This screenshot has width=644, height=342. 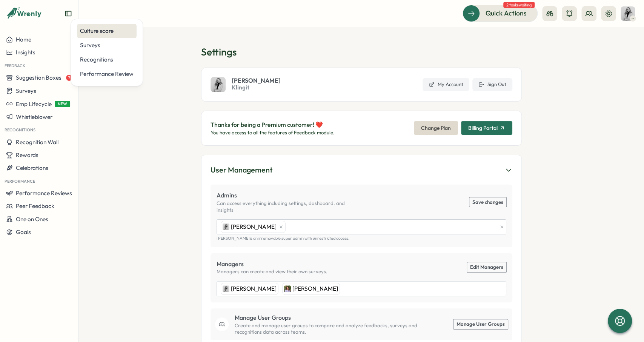 What do you see at coordinates (44, 193) in the screenshot?
I see `span: Performance Reviews` at bounding box center [44, 193].